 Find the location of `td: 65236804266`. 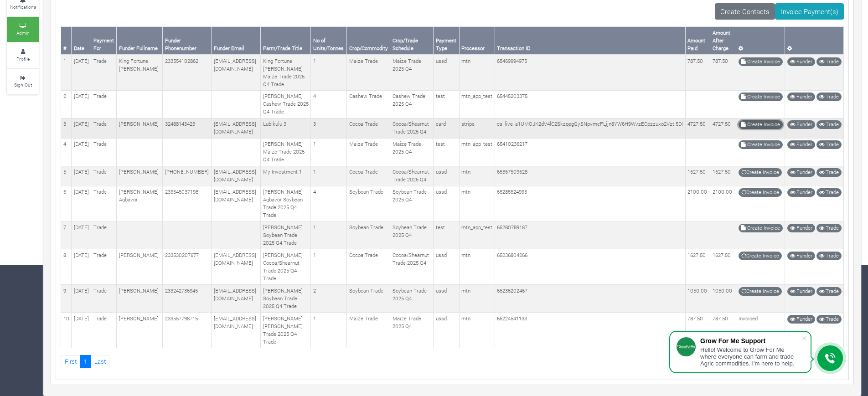

td: 65236804266 is located at coordinates (589, 267).